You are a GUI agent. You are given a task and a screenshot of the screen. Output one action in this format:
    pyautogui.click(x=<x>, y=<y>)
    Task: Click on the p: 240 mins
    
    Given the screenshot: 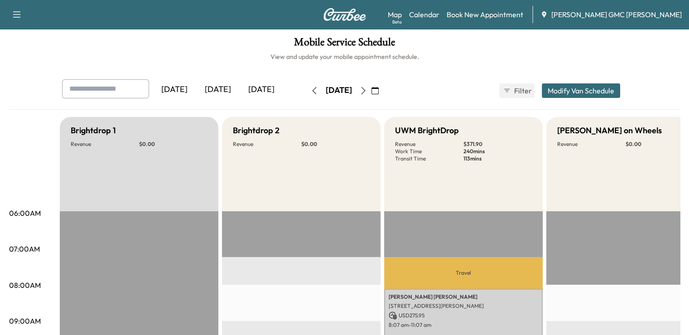 What is the action you would take?
    pyautogui.click(x=498, y=151)
    